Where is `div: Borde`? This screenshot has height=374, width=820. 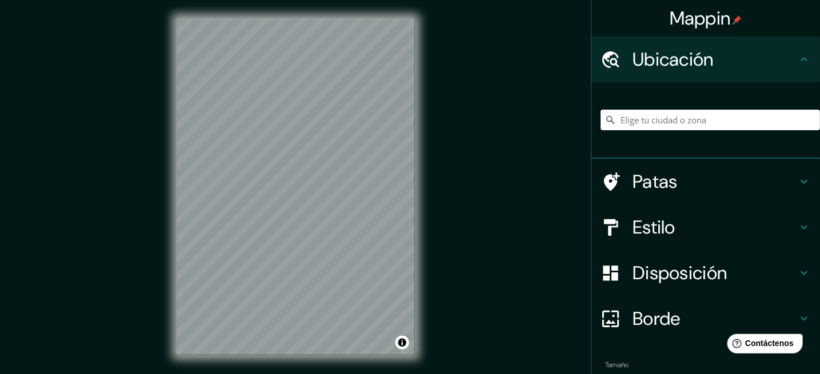
div: Borde is located at coordinates (705, 319).